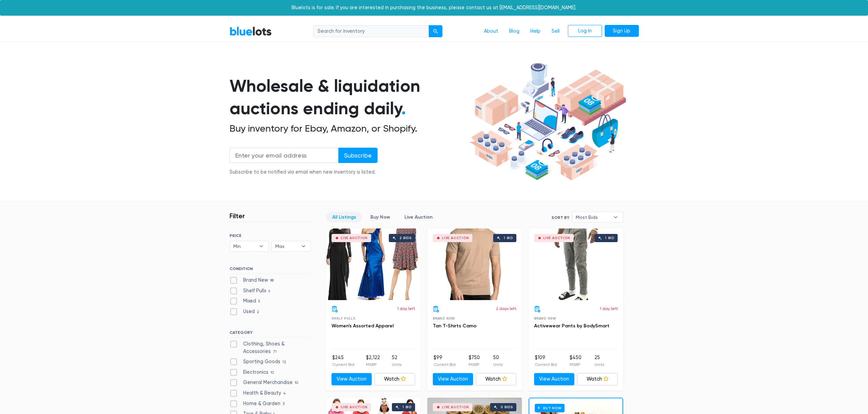  I want to click on li: $450, so click(576, 361).